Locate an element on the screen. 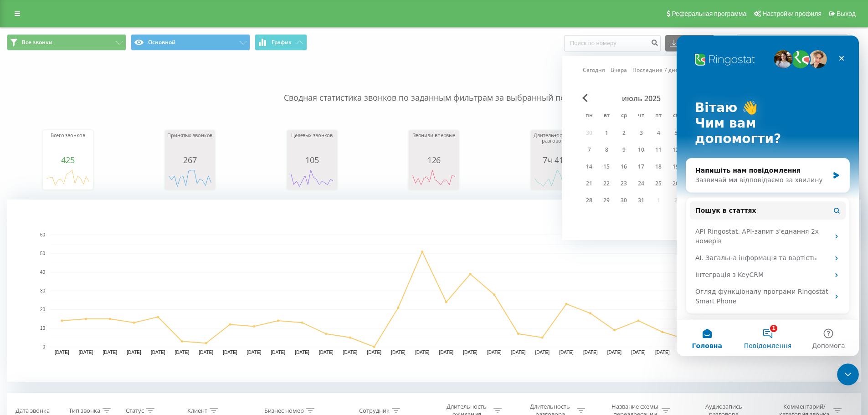  div: 425 is located at coordinates (68, 160).